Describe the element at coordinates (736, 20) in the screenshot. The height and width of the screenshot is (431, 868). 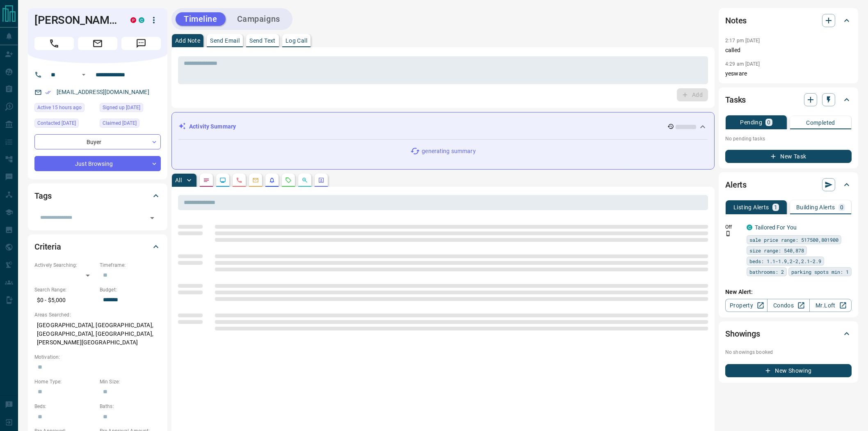
I see `h2: Notes` at that location.